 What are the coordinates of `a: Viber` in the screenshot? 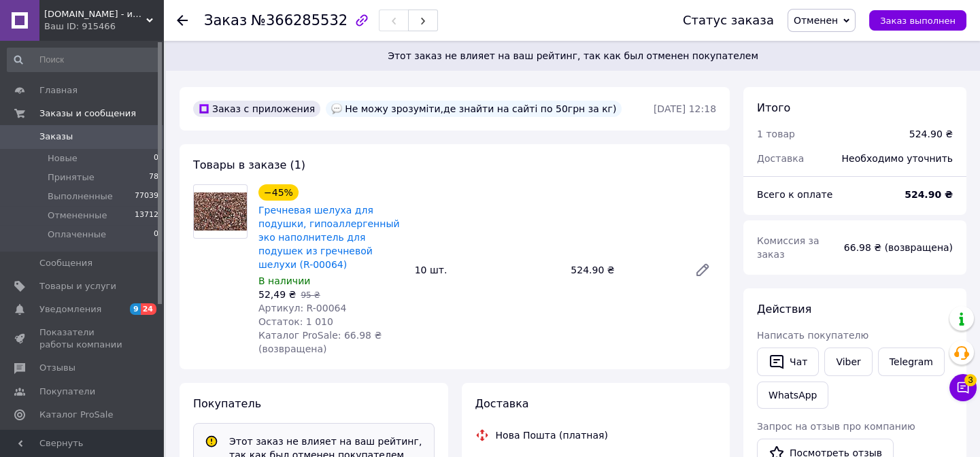 It's located at (848, 362).